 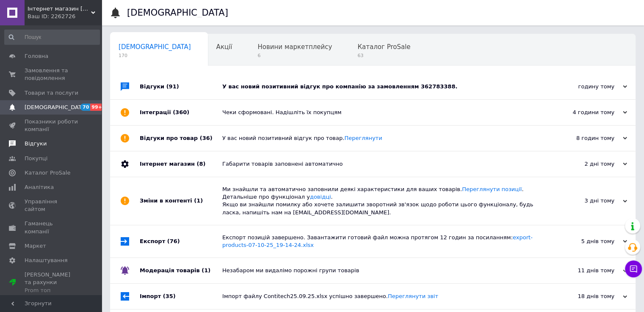 What do you see at coordinates (51, 227) in the screenshot?
I see `span: Гаманець компанії` at bounding box center [51, 227].